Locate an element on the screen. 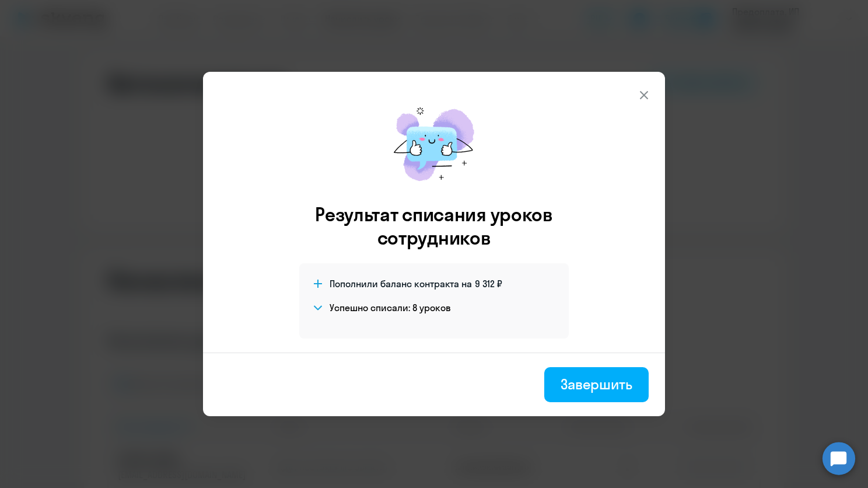 This screenshot has height=488, width=868. span: 9 312 ₽ is located at coordinates (488, 283).